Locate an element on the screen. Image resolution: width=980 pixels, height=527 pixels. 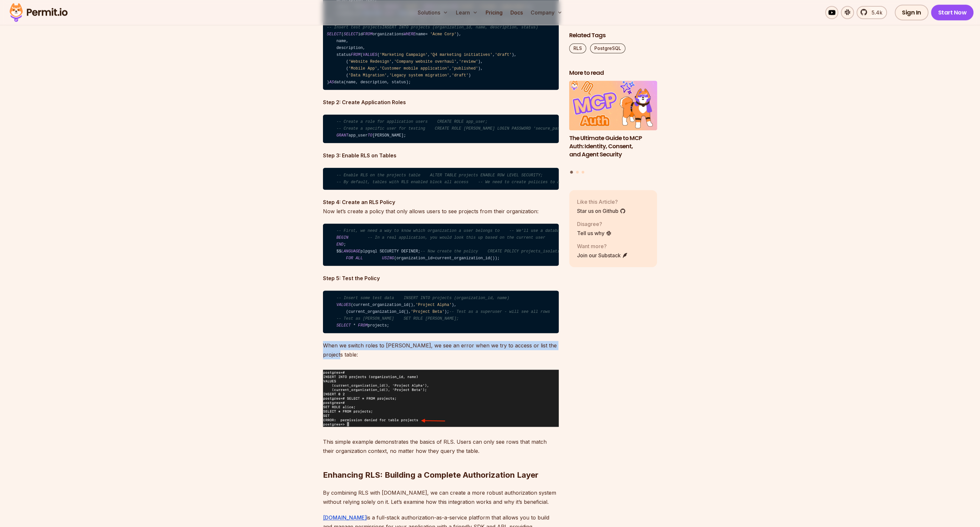
span: FOR is located at coordinates (349, 258).